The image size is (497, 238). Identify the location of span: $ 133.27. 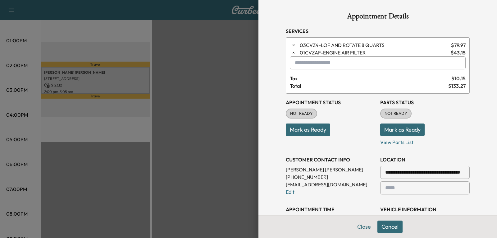
(457, 86).